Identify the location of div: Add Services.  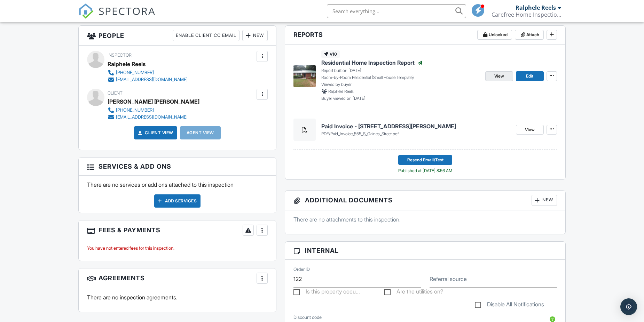
(177, 201).